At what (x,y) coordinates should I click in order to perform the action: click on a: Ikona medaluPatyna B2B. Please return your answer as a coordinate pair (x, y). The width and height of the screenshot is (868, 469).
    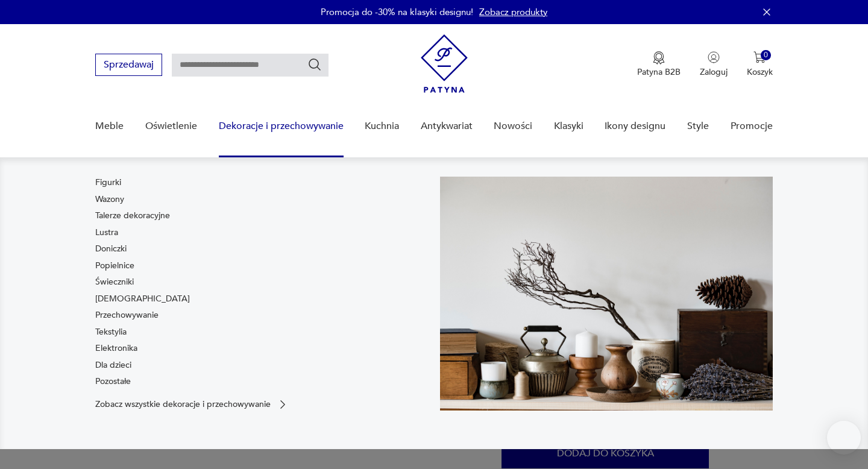
    Looking at the image, I should click on (659, 65).